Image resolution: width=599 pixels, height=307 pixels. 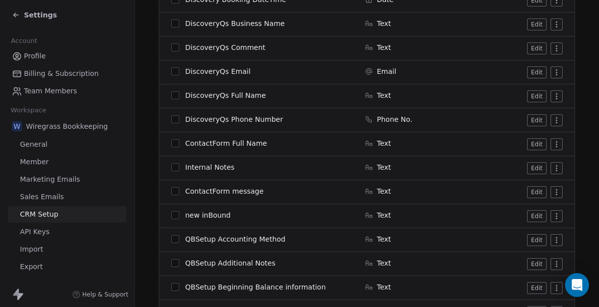 I want to click on div: Open Intercom Messenger, so click(x=577, y=285).